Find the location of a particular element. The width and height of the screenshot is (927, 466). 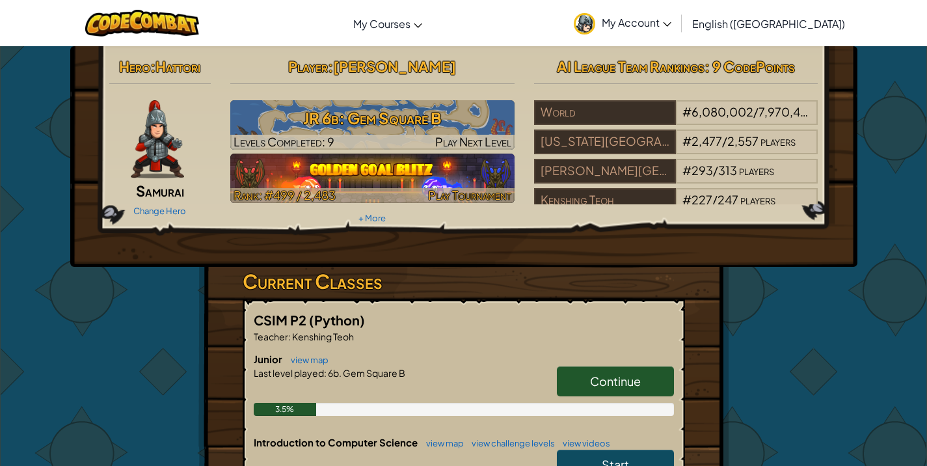

span: 313 is located at coordinates (727, 170).